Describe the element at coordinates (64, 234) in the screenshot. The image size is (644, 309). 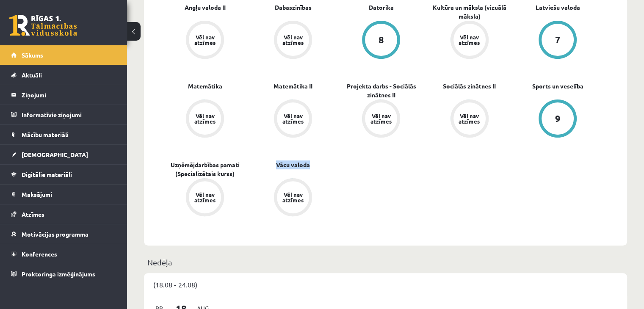
I see `a: Motivācijas programma` at that location.